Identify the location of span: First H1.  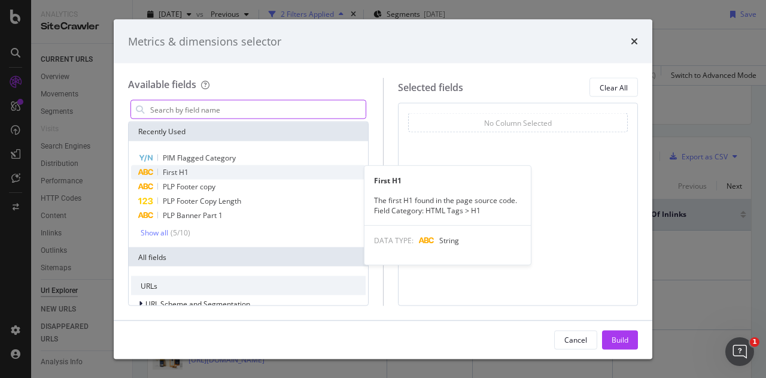
(175, 172).